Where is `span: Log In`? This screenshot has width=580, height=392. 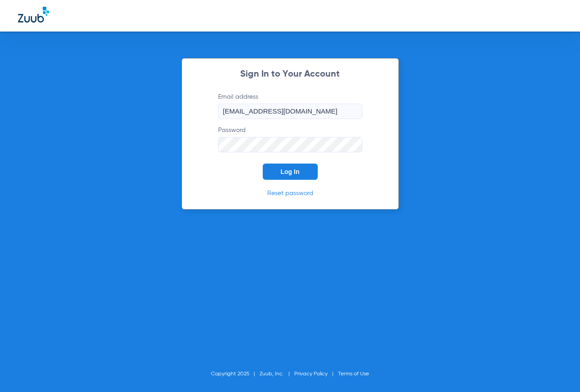
span: Log In is located at coordinates (290, 172).